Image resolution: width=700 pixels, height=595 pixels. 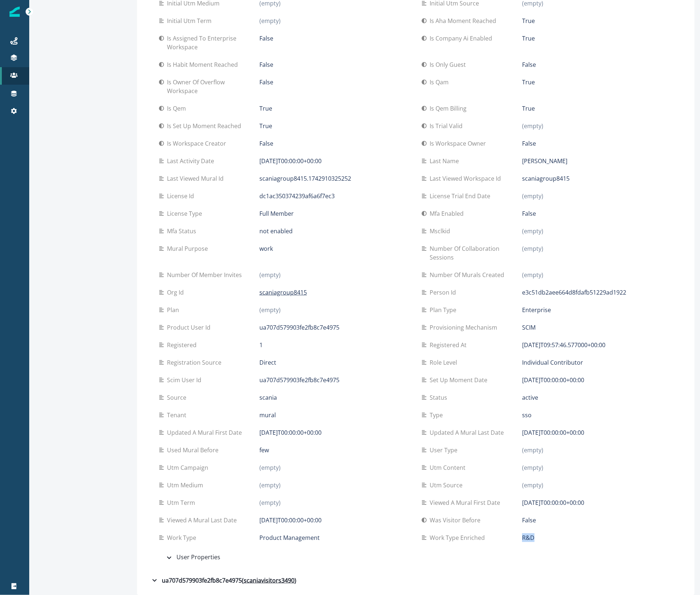 What do you see at coordinates (459, 143) in the screenshot?
I see `p: Is workspace owner` at bounding box center [459, 143].